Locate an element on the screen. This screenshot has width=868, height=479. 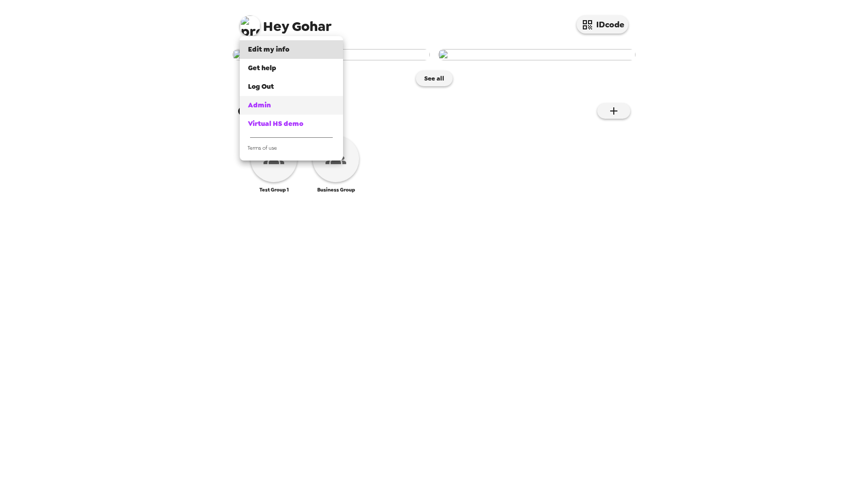
span: Edit my info is located at coordinates (269, 49).